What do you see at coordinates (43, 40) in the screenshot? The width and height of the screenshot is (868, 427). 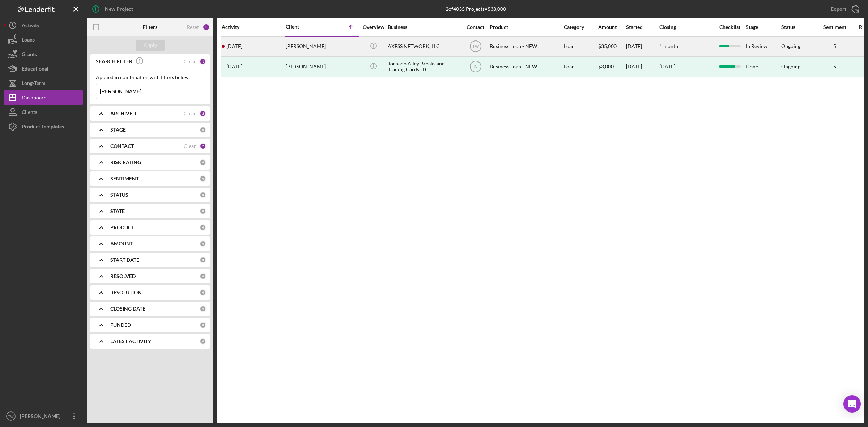 I see `button: Loans` at bounding box center [43, 40].